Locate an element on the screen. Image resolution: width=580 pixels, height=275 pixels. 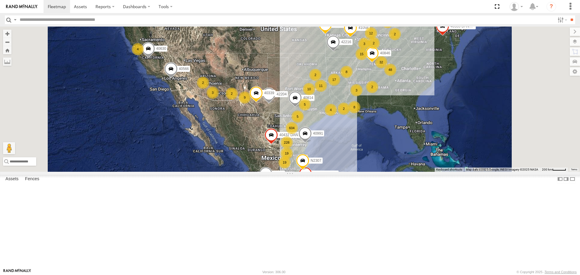
div: 10 is located at coordinates (309, 89).